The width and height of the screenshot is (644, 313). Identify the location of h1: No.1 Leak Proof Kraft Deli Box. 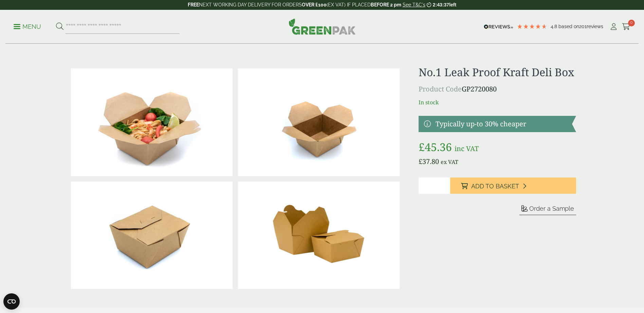
(497, 72).